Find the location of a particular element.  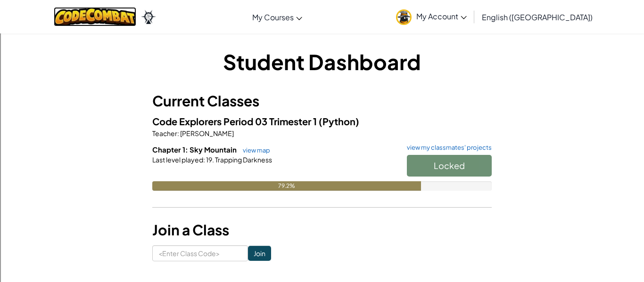

a: My Courses is located at coordinates (277, 17).